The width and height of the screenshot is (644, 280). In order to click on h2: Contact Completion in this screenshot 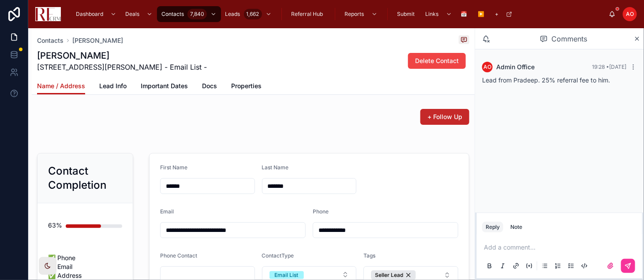, I will do `click(85, 178)`.